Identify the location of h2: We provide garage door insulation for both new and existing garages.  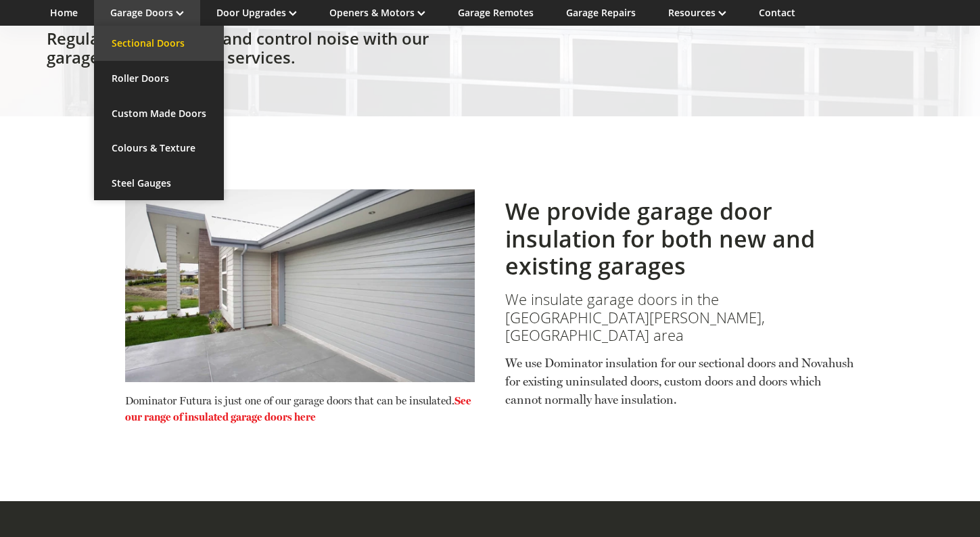
(681, 239).